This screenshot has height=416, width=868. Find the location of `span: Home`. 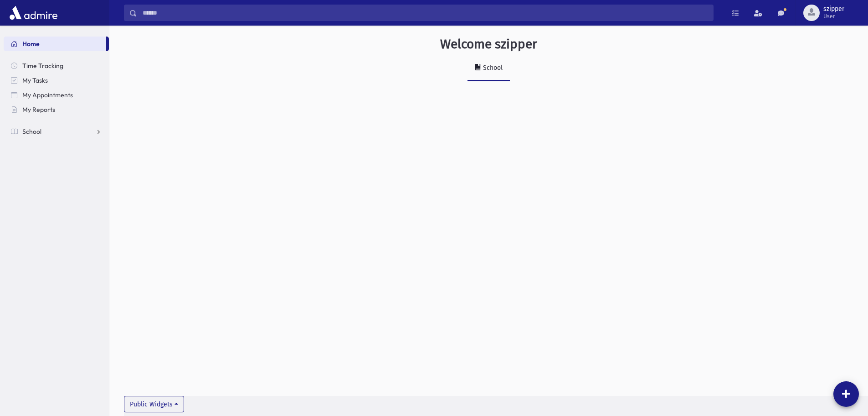

span: Home is located at coordinates (31, 44).